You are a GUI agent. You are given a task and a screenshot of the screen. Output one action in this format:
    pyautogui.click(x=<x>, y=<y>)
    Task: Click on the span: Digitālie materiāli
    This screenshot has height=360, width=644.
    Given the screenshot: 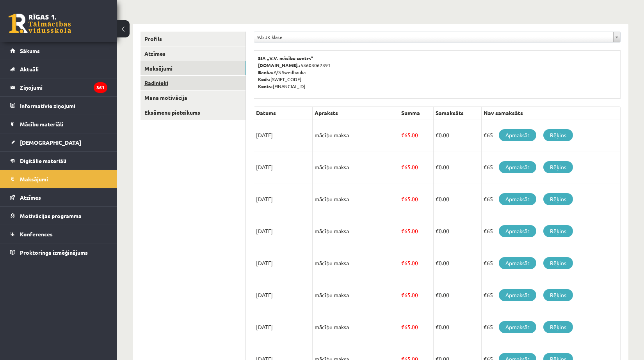 What is the action you would take?
    pyautogui.click(x=43, y=161)
    